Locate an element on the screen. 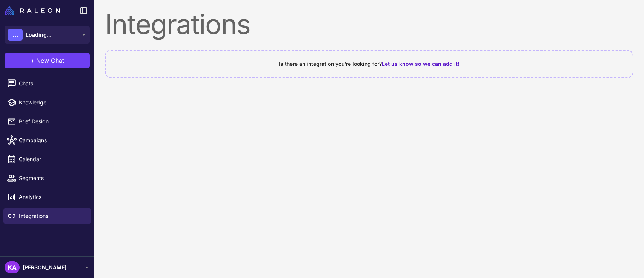 The image size is (644, 278). div: Is there an integration you're looking for? is located at coordinates (369, 64).